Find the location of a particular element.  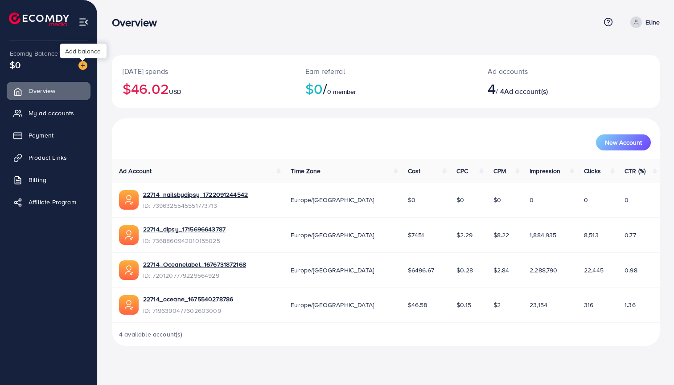

span: 0.98 is located at coordinates (630, 270).